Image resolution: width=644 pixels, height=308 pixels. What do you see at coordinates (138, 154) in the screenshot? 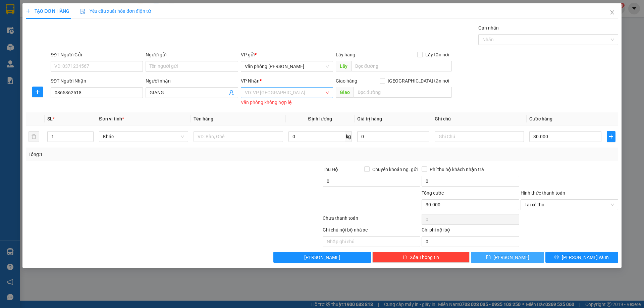
I see `div: Tổng: 1` at bounding box center [138, 154].